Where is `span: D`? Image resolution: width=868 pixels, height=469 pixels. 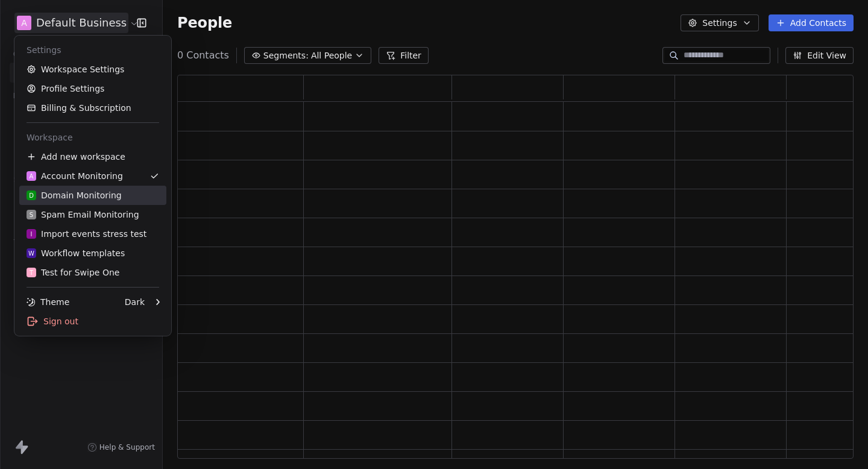
span: D is located at coordinates (31, 195).